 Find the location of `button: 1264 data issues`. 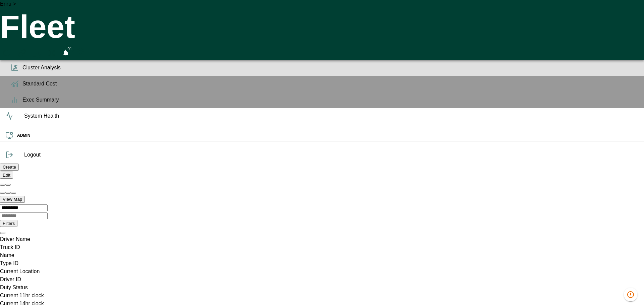

button: 1264 data issues is located at coordinates (631, 295).